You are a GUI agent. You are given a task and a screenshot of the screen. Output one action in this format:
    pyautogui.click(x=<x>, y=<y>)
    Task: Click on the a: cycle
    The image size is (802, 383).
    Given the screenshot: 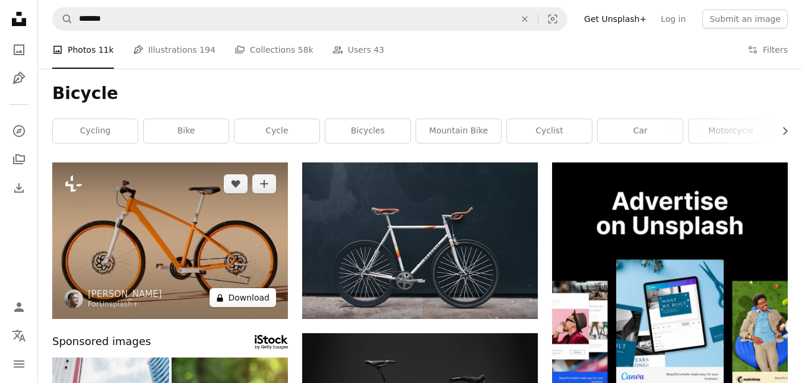 What is the action you would take?
    pyautogui.click(x=276, y=131)
    